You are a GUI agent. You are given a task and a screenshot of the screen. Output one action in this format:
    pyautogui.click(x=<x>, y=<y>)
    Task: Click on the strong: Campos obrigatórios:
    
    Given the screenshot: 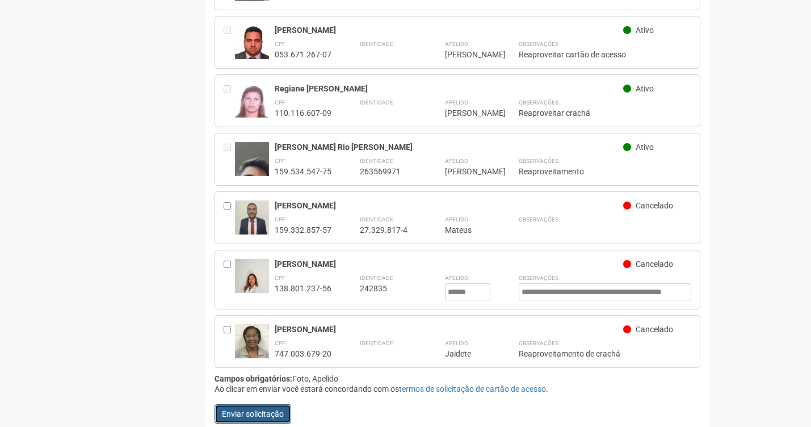 What is the action you would take?
    pyautogui.click(x=253, y=378)
    